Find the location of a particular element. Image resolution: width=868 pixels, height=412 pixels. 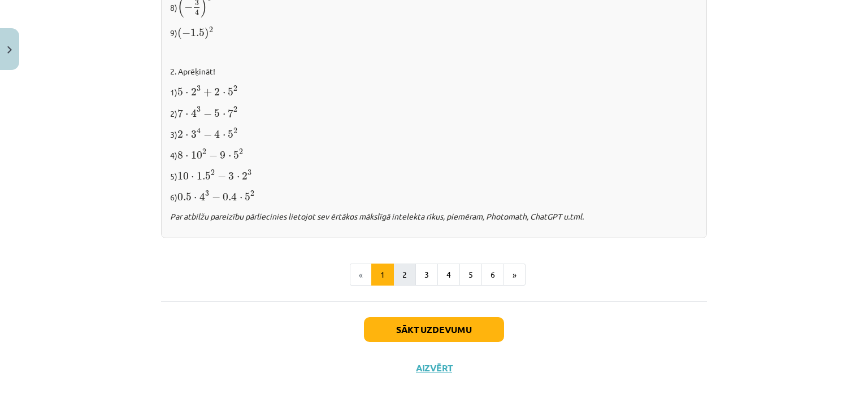

i: Par atbilžu pareizību pārliecinies lietojot sev ērtākos mākslīgā intelekta rīkus, piemēram, Photo... is located at coordinates (377, 216).